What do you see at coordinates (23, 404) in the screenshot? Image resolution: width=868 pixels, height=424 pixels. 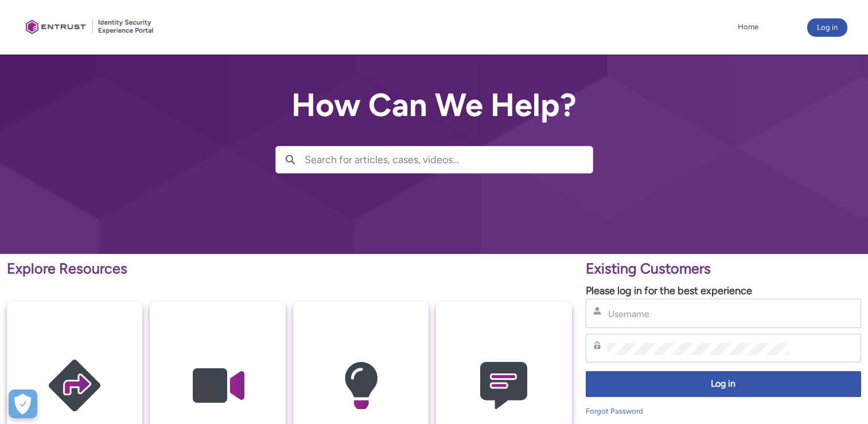 I see `div: Cookie Preferences` at bounding box center [23, 404].